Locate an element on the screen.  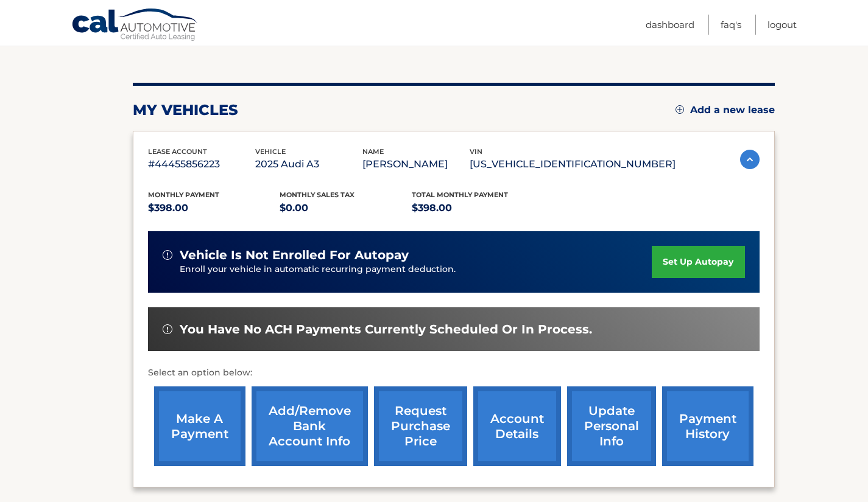
span: Monthly Payment is located at coordinates (184, 195).